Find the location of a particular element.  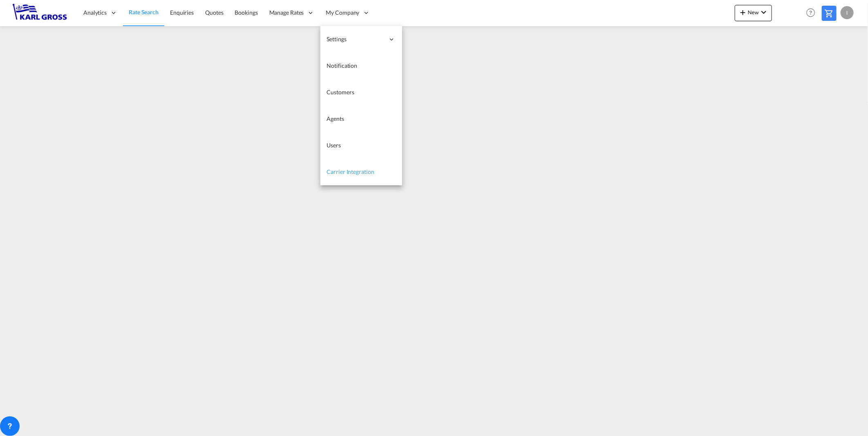

span: Rate Search is located at coordinates (143, 12).